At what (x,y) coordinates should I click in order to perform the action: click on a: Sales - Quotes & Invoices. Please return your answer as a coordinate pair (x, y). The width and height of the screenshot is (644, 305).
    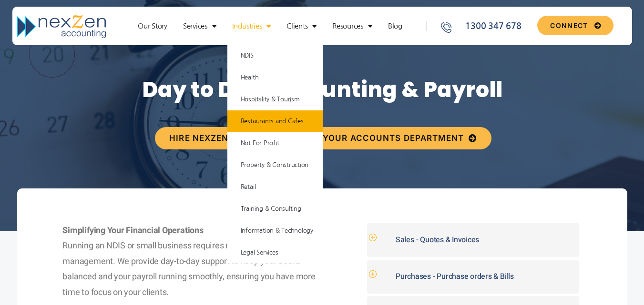
    Looking at the image, I should click on (437, 240).